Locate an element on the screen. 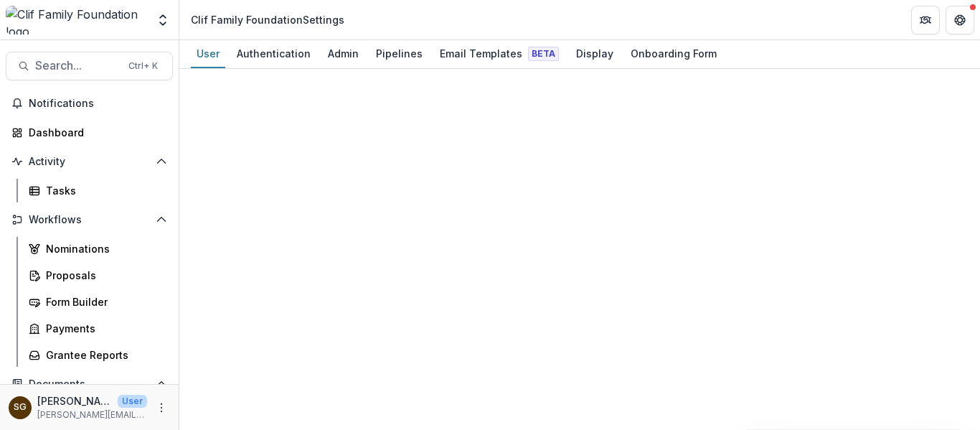 The height and width of the screenshot is (430, 980). a: Grantee Reports is located at coordinates (98, 355).